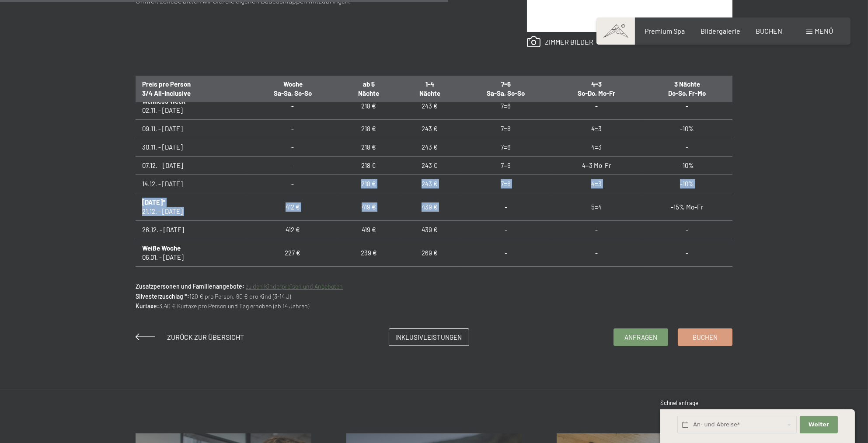  I want to click on a: Premium Spa, so click(665, 31).